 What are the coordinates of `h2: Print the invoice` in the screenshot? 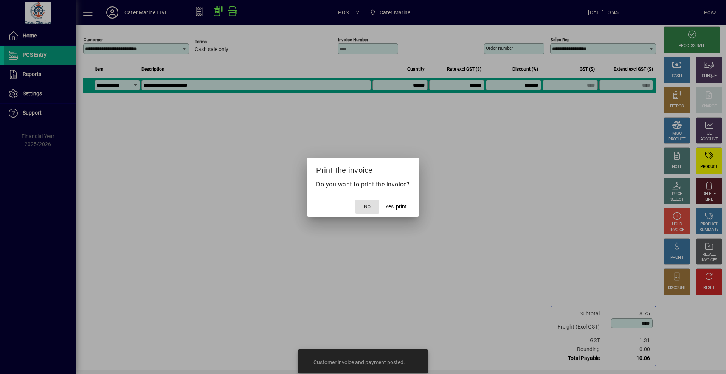 It's located at (363, 169).